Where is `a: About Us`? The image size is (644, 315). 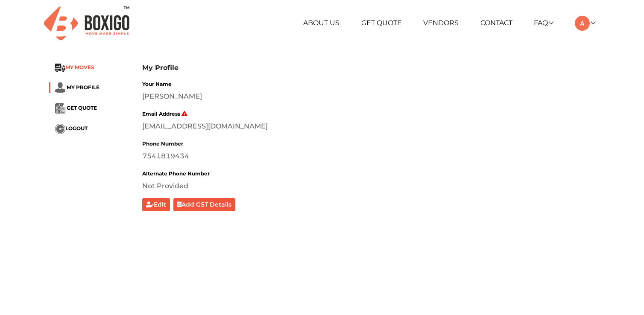 a: About Us is located at coordinates (321, 22).